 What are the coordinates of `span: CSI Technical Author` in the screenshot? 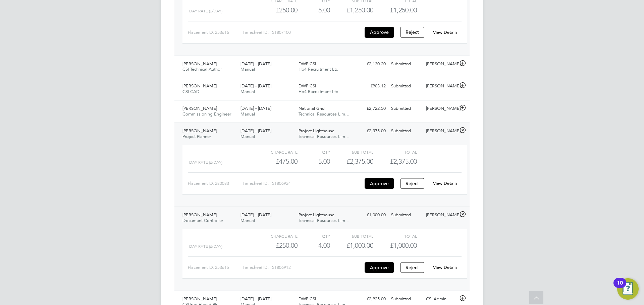 It's located at (202, 69).